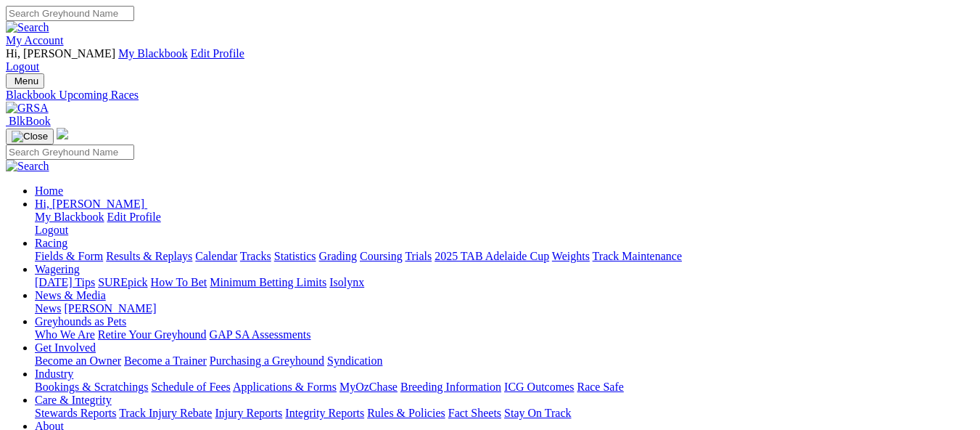  I want to click on a: Syndication, so click(355, 360).